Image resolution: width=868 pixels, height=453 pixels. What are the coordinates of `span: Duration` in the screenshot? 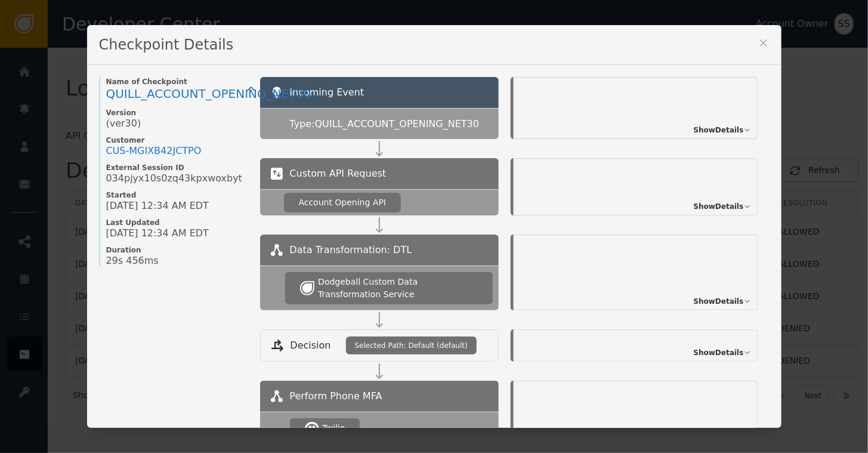 It's located at (177, 250).